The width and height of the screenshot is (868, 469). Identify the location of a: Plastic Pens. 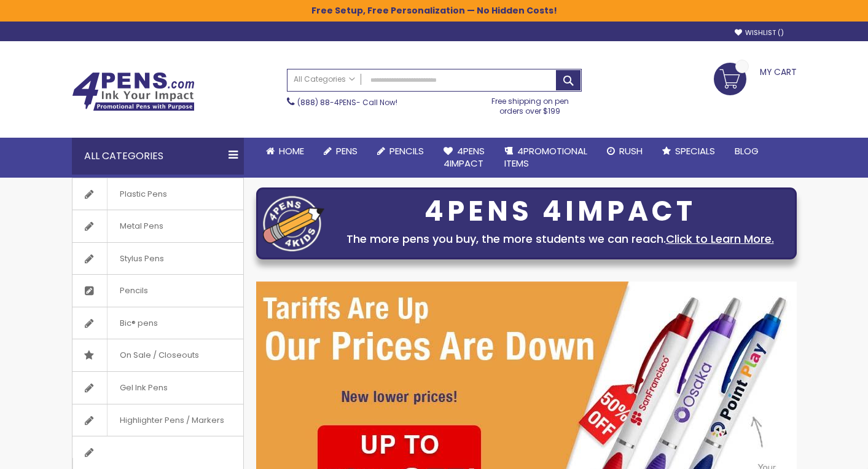
(158, 194).